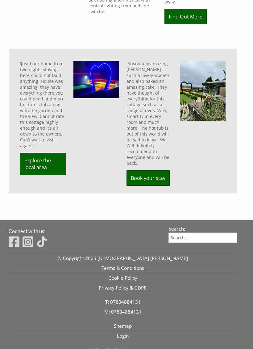  What do you see at coordinates (202, 237) in the screenshot?
I see `input: Search...` at bounding box center [202, 237].